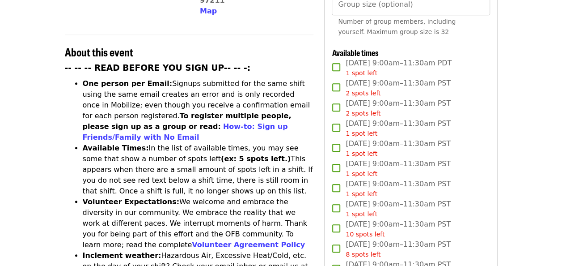 This screenshot has width=562, height=266. I want to click on li: We welcome and embrace the diversity in our community. We embrace the reality that we work at dif..., so click(198, 223).